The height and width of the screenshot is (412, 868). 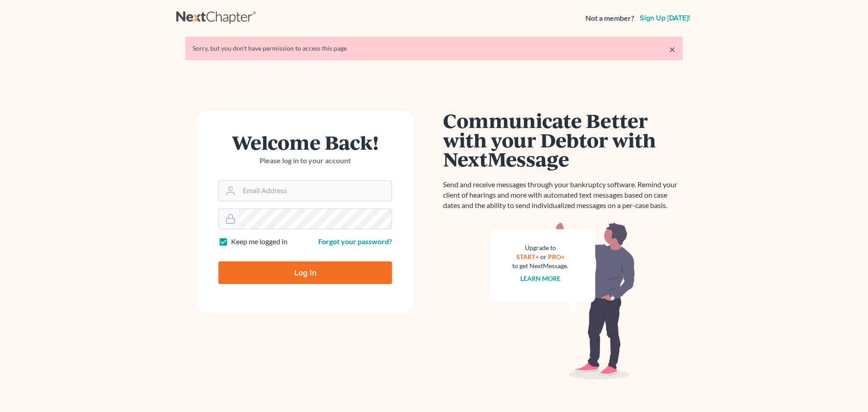 I want to click on label: Keep me logged in, so click(x=259, y=242).